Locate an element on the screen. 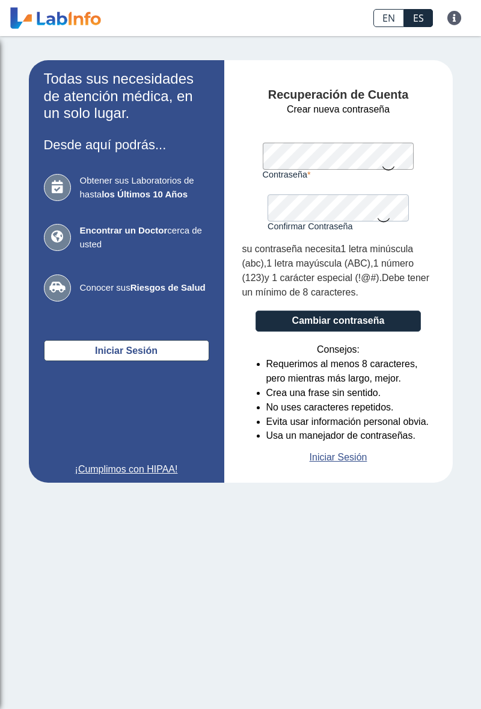 The image size is (481, 709). h4: Recuperación de Cuenta is located at coordinates (339, 95).